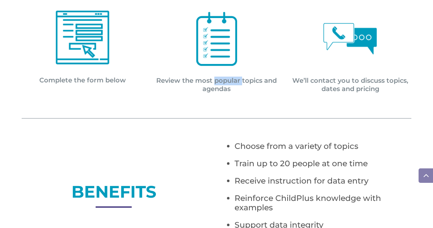  Describe the element at coordinates (323, 146) in the screenshot. I see `li: Choose from a variety of topics` at that location.